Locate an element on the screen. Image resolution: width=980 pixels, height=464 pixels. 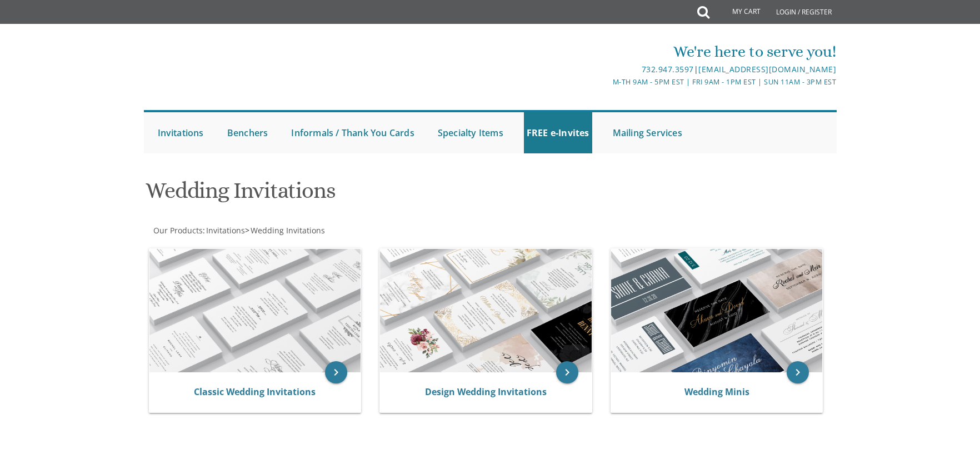
span: Wedding Invitations is located at coordinates (287, 230).